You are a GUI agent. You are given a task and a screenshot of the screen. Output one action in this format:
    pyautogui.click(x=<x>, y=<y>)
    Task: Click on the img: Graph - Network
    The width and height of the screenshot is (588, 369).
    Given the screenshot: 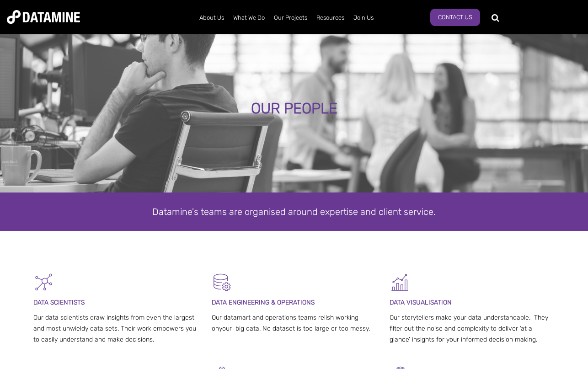 What is the action you would take?
    pyautogui.click(x=43, y=282)
    